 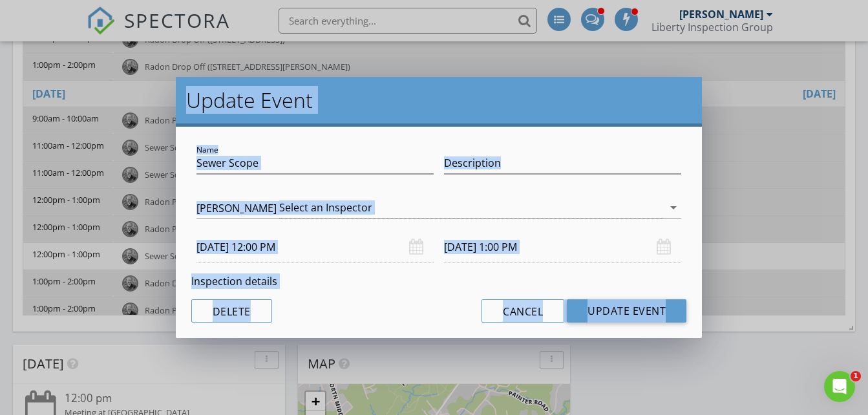 What do you see at coordinates (234, 281) in the screenshot?
I see `a: Inspection details` at bounding box center [234, 281].